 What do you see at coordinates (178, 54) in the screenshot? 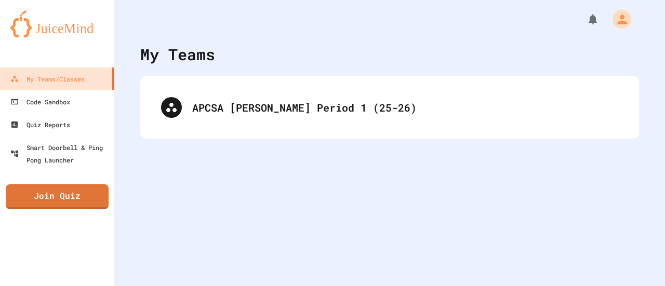
I see `div: My Teams` at bounding box center [178, 54].